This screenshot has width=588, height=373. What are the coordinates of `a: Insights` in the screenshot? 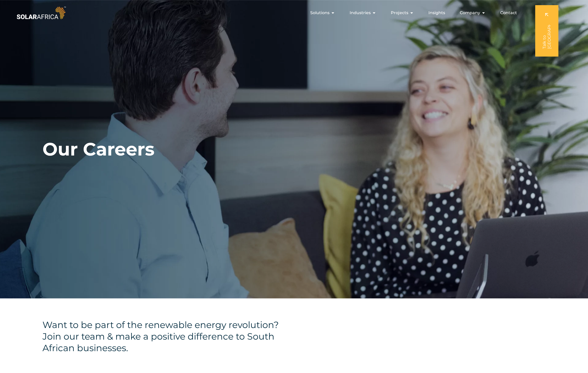 It's located at (436, 13).